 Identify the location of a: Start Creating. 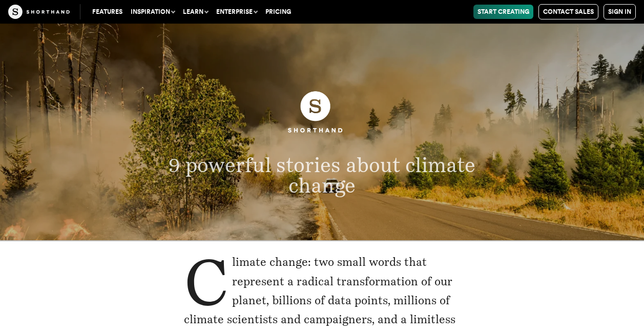
(503, 12).